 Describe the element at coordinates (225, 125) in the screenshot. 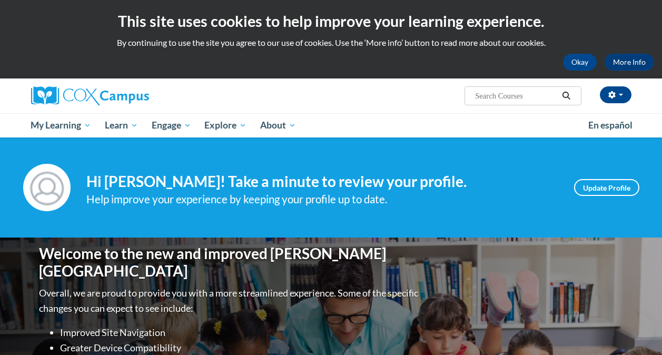

I see `span: Explore` at that location.